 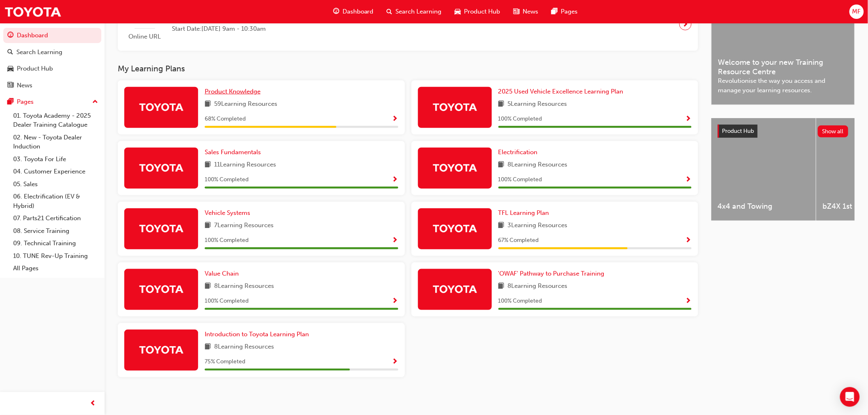 I want to click on span: News, so click(x=531, y=12).